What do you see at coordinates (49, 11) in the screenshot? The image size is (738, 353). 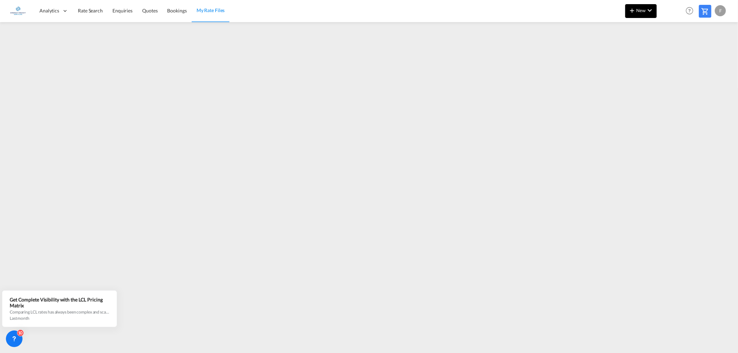 I see `span: Analytics` at bounding box center [49, 11].